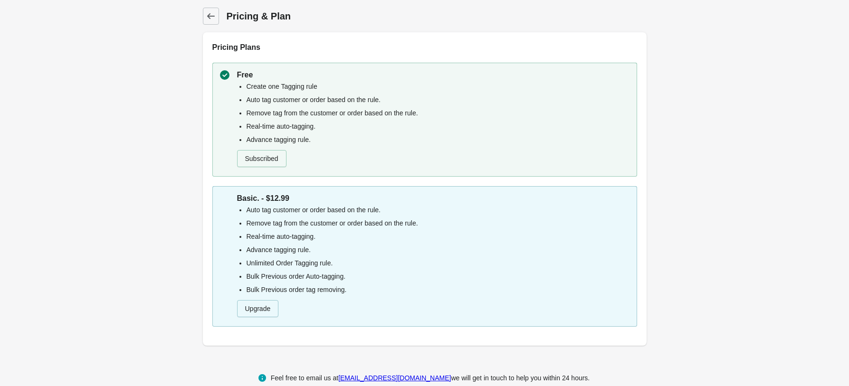 The width and height of the screenshot is (849, 386). I want to click on li: Unlimited Order Tagging rule., so click(438, 263).